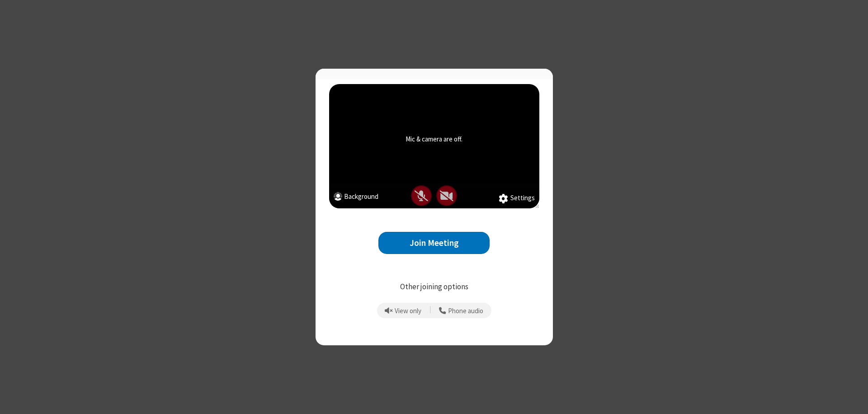  Describe the element at coordinates (434, 287) in the screenshot. I see `p: Other joining options` at that location.